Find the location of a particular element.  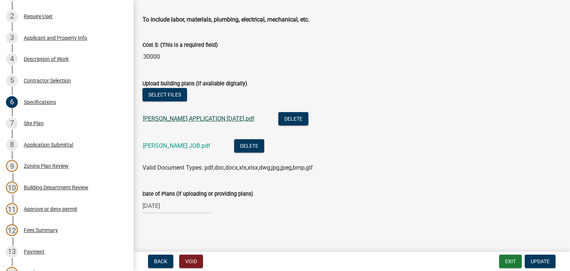

label: Date of Plans (if uploading or providing plans) is located at coordinates (198, 194).